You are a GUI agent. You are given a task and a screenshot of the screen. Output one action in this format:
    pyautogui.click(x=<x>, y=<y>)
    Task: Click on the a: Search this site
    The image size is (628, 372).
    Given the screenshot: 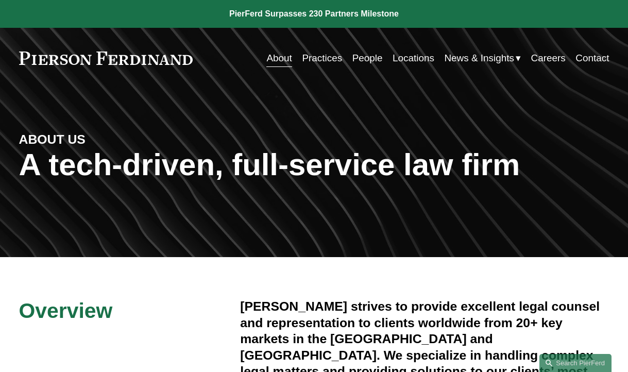 What is the action you would take?
    pyautogui.click(x=575, y=363)
    